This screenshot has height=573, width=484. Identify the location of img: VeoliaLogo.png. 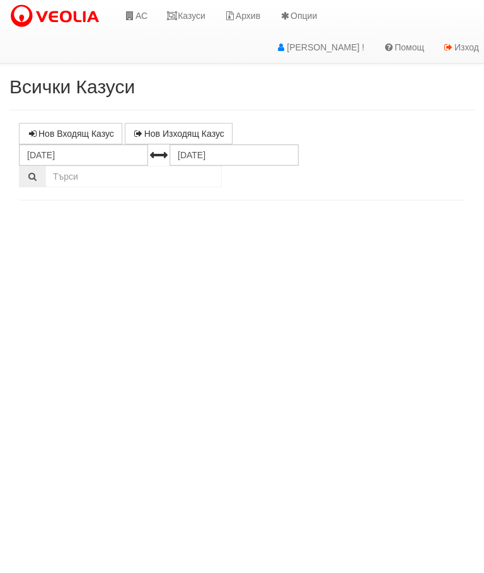
(57, 16).